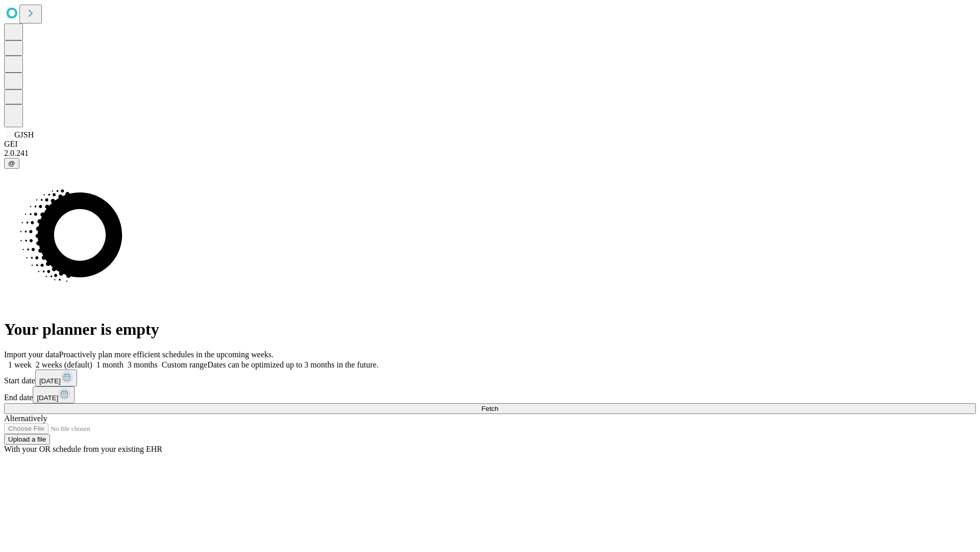  I want to click on button: Fetch, so click(490, 408).